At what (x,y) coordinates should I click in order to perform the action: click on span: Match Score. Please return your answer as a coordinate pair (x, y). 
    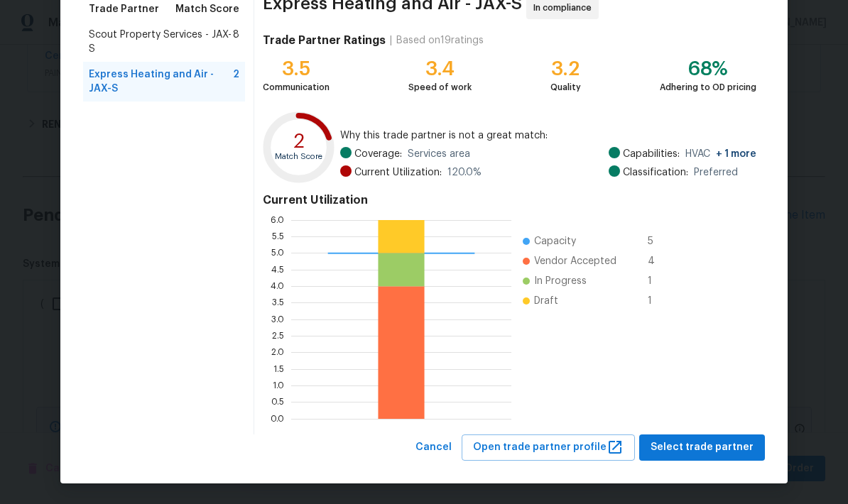
    Looking at the image, I should click on (207, 10).